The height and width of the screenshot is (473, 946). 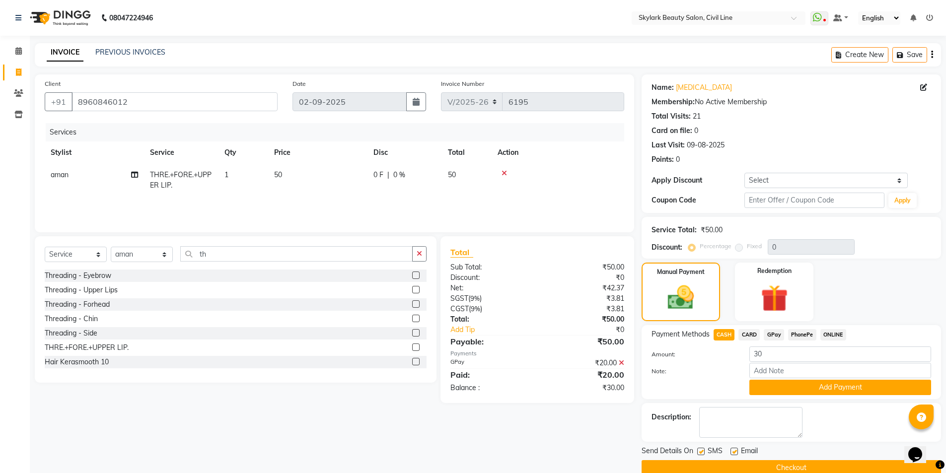 What do you see at coordinates (673, 102) in the screenshot?
I see `div: Membership:` at bounding box center [673, 102].